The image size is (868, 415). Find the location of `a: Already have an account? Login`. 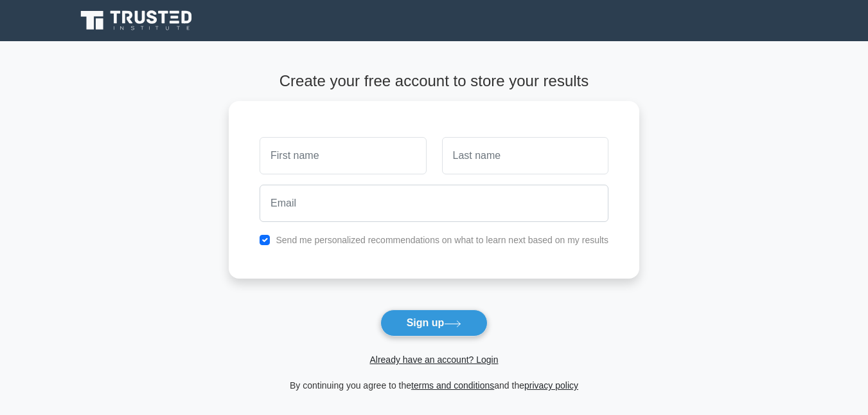

a: Already have an account? Login is located at coordinates (434, 360).